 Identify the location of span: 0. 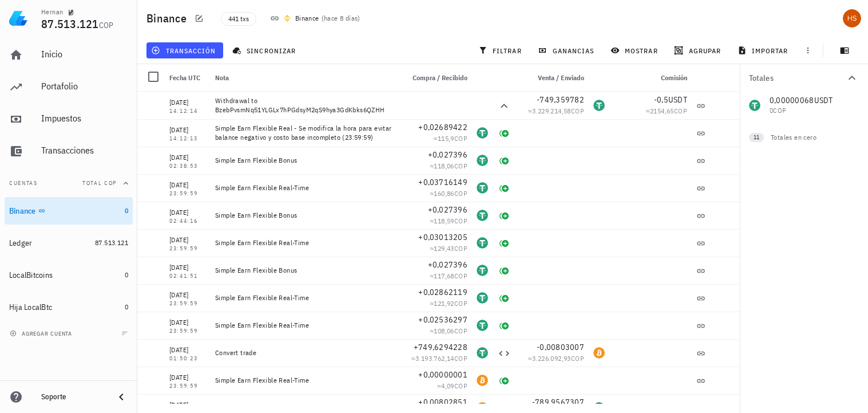
(127, 274).